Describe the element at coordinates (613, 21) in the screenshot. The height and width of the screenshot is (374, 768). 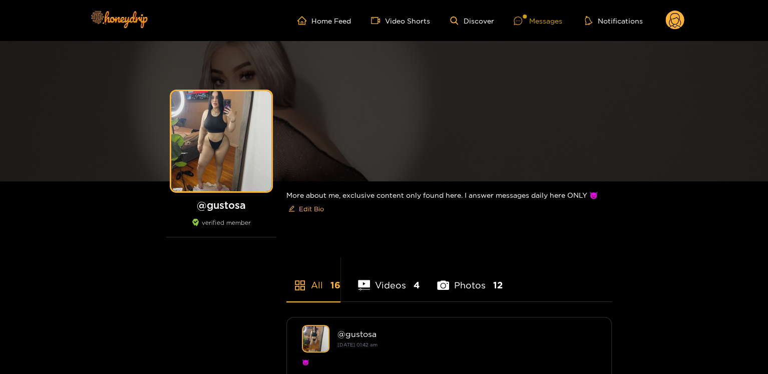
I see `button: Notifications` at that location.